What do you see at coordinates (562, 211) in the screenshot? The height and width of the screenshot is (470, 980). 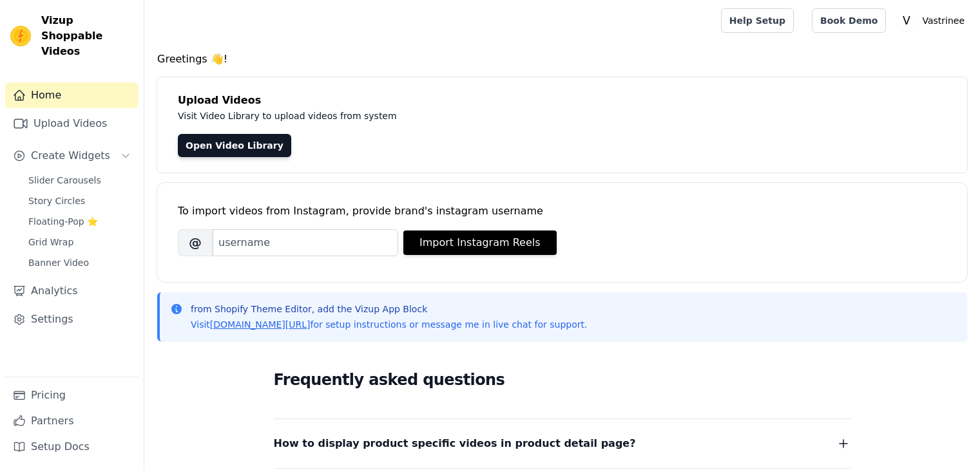 I see `div: To import videos from Instagram, provide brand's instagram username` at bounding box center [562, 211].